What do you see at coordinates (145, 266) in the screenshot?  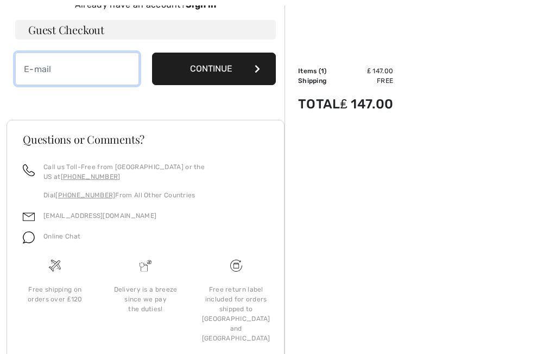 I see `img: Delivery is a breeze since we pay the duties!` at bounding box center [145, 266].